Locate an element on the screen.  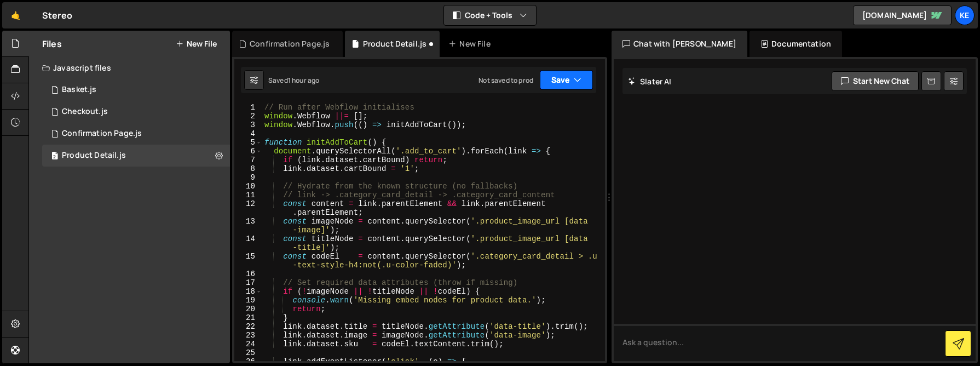
div: 2 is located at coordinates (248, 116).